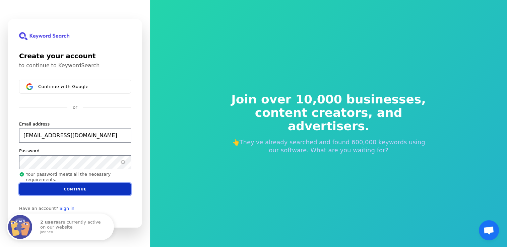 This screenshot has height=247, width=507. I want to click on button: Sign in with GoogleContinue with Google, so click(75, 87).